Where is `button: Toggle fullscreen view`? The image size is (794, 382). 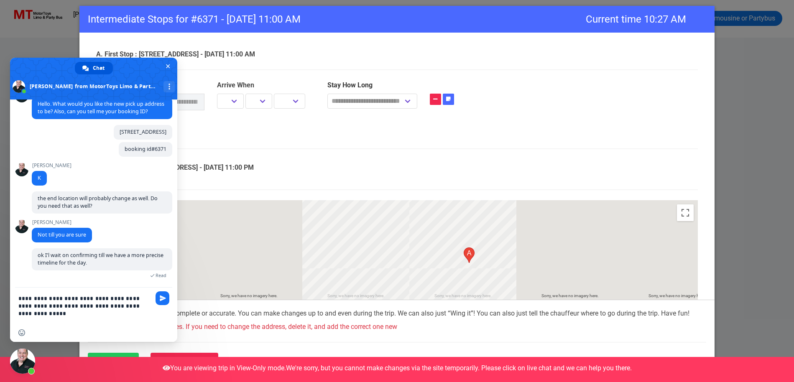 button: Toggle fullscreen view is located at coordinates (685, 213).